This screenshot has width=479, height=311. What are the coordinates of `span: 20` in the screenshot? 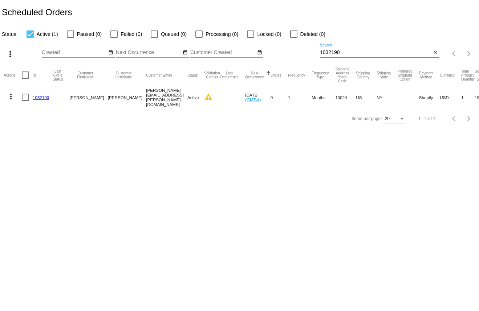 It's located at (387, 119).